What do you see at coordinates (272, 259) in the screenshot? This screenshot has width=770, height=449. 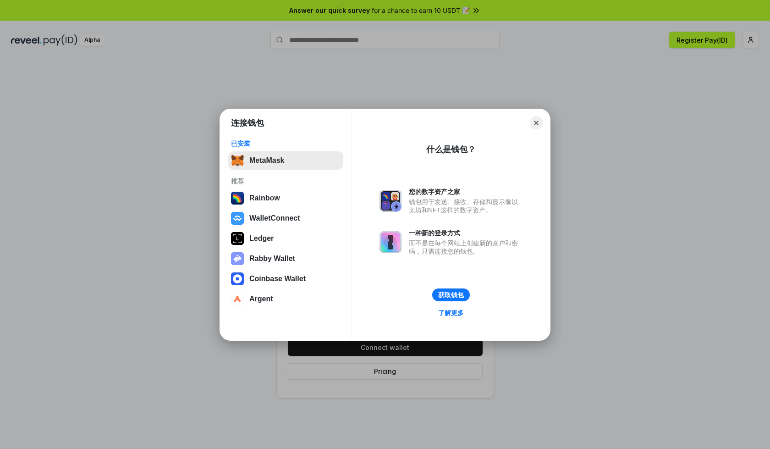 I see `div: Rabby Wallet` at bounding box center [272, 259].